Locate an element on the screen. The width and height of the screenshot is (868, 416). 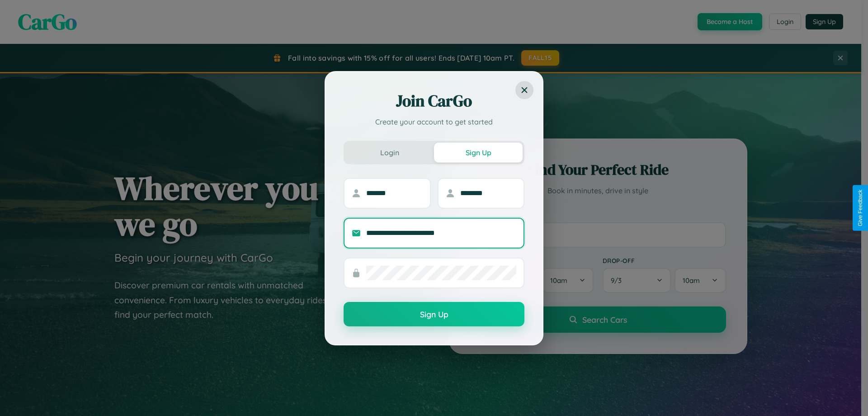
h2: Join CarGo is located at coordinates (434, 101).